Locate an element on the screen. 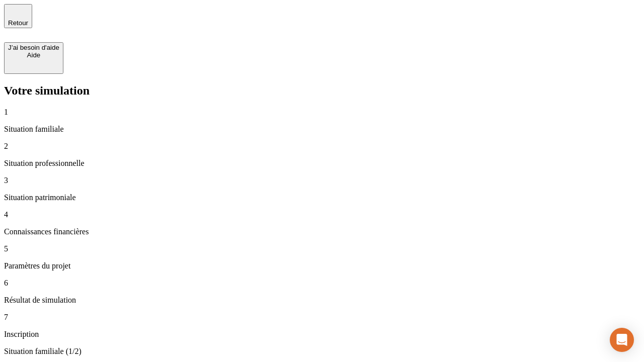 The width and height of the screenshot is (644, 362). p: 2 is located at coordinates (322, 146).